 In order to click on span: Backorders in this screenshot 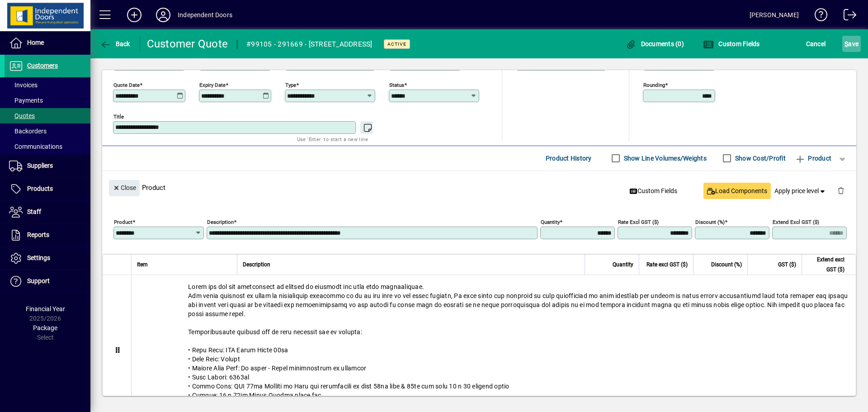, I will do `click(28, 131)`.